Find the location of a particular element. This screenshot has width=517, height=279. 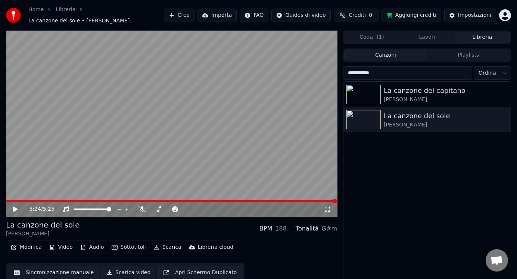

div: 188 is located at coordinates (281, 229).